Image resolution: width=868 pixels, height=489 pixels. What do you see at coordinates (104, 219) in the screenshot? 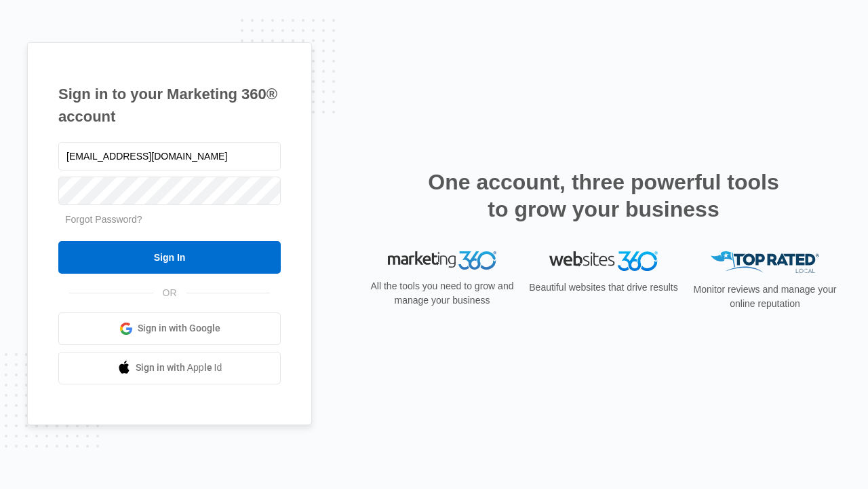
I see `a: Forgot Password?` at bounding box center [104, 219].